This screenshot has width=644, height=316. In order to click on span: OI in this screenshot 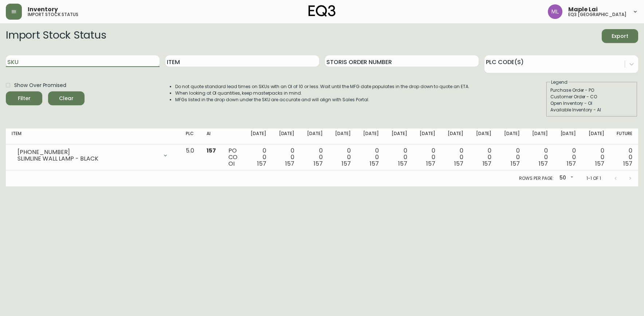, I will do `click(231, 164)`.